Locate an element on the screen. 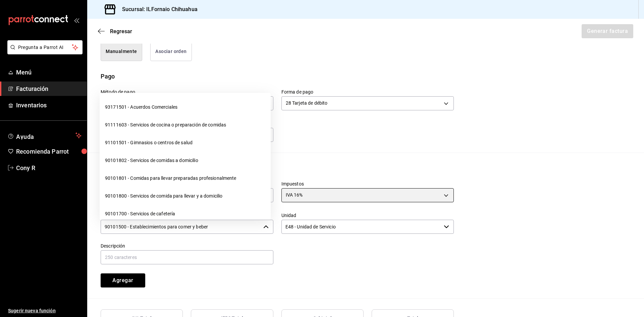  label: Forma de pago is located at coordinates (368, 91).